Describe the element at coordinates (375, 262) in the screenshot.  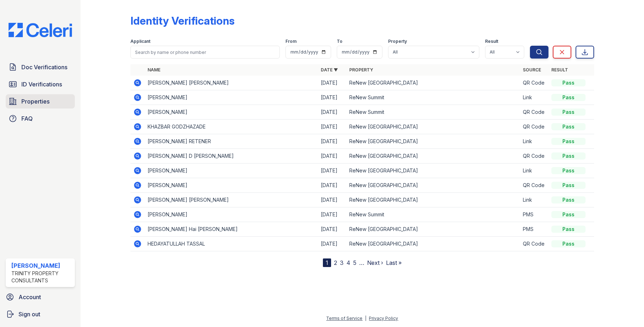
I see `a: Next ›` at that location.